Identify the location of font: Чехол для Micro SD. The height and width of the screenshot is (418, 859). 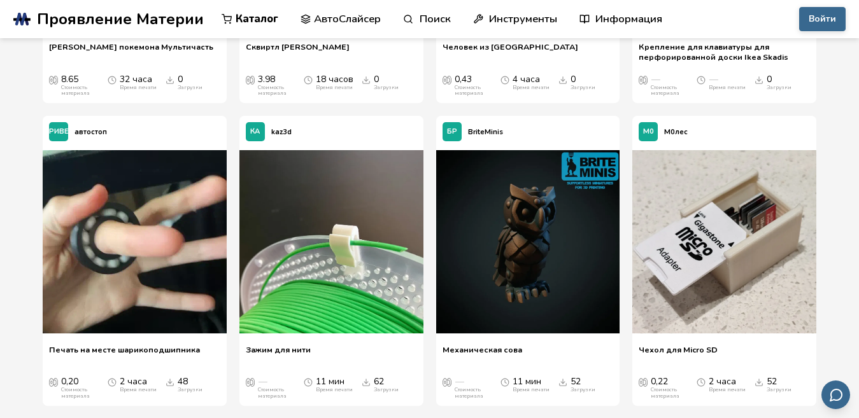
(678, 350).